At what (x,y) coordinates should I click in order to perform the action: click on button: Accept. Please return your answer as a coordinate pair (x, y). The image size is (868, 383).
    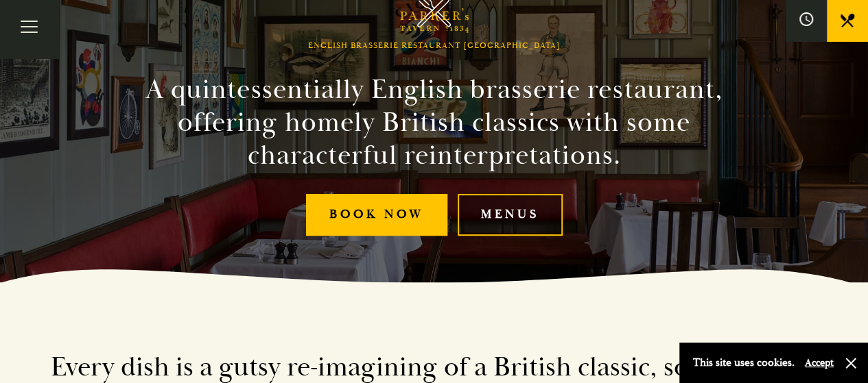
    Looking at the image, I should click on (819, 363).